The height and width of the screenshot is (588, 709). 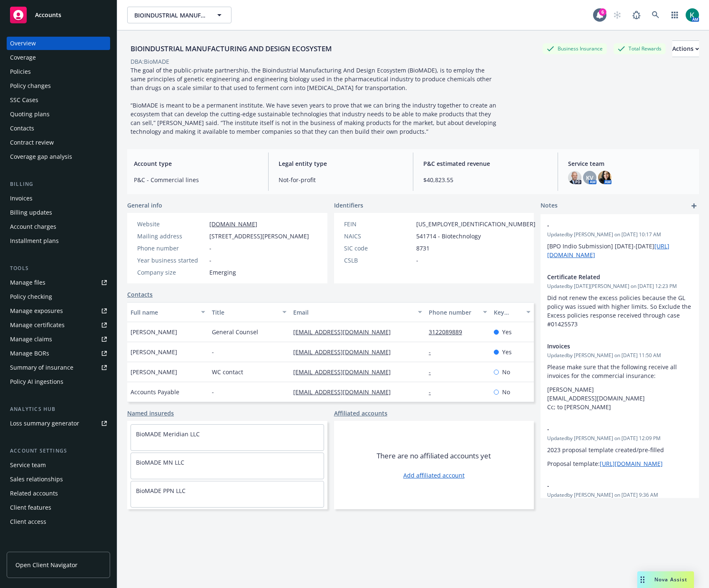 I want to click on span: Legal entity type, so click(x=341, y=164).